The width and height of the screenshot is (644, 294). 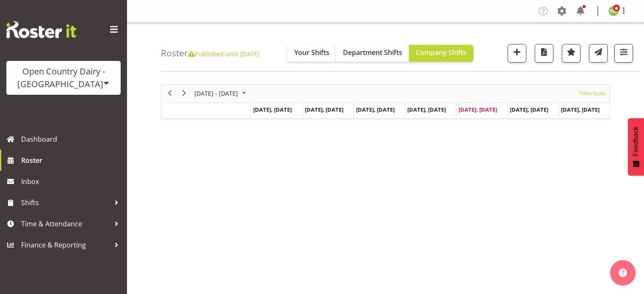 I want to click on img: Rosterit website logo, so click(x=41, y=29).